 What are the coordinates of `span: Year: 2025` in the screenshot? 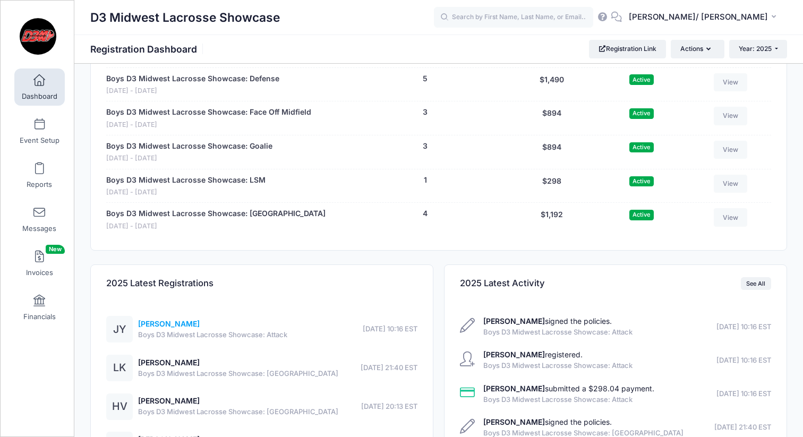 It's located at (755, 48).